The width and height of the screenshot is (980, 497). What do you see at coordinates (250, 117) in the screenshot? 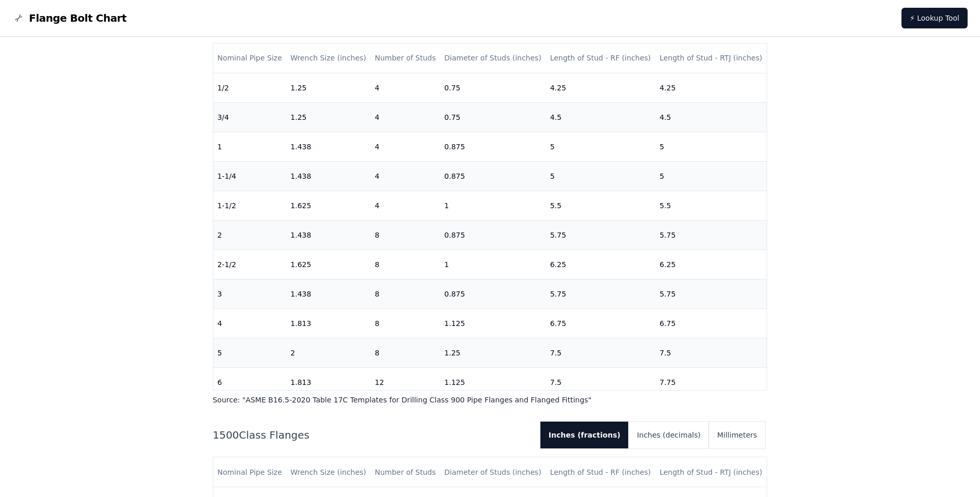
I see `td: 3/4` at bounding box center [250, 117].